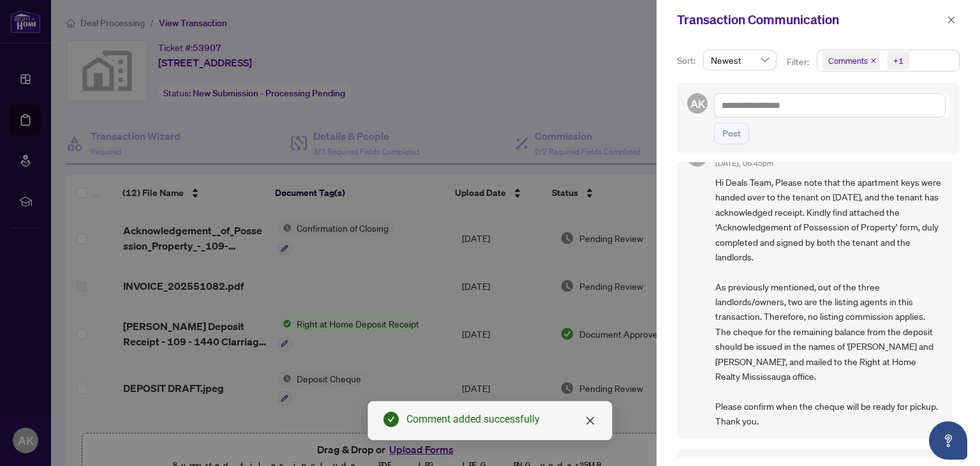  What do you see at coordinates (391, 419) in the screenshot?
I see `span: check-circle` at bounding box center [391, 419].